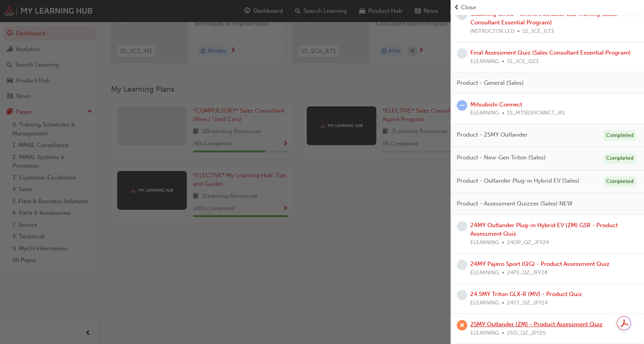 The width and height of the screenshot is (644, 344). I want to click on a: 25MY Outlander (ZM) - Product Assessment Quiz, so click(537, 324).